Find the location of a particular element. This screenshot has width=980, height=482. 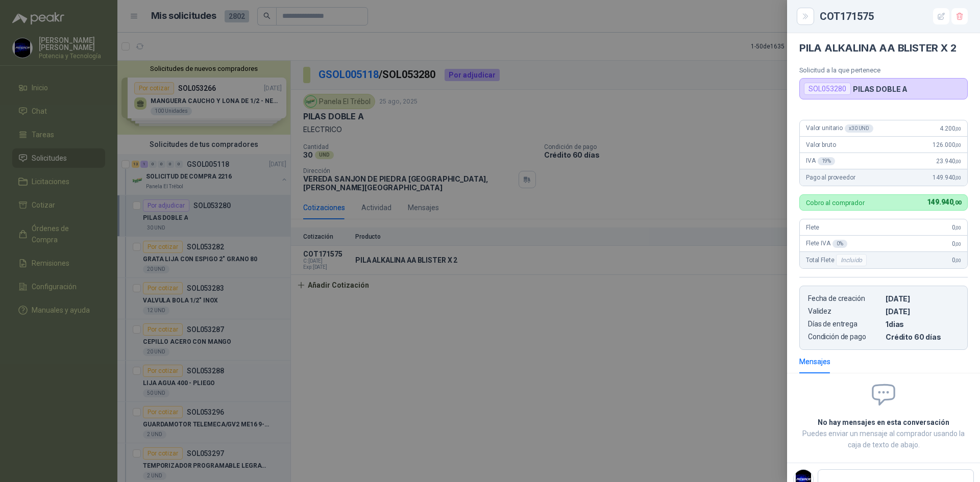

span: IVA is located at coordinates (820, 161).